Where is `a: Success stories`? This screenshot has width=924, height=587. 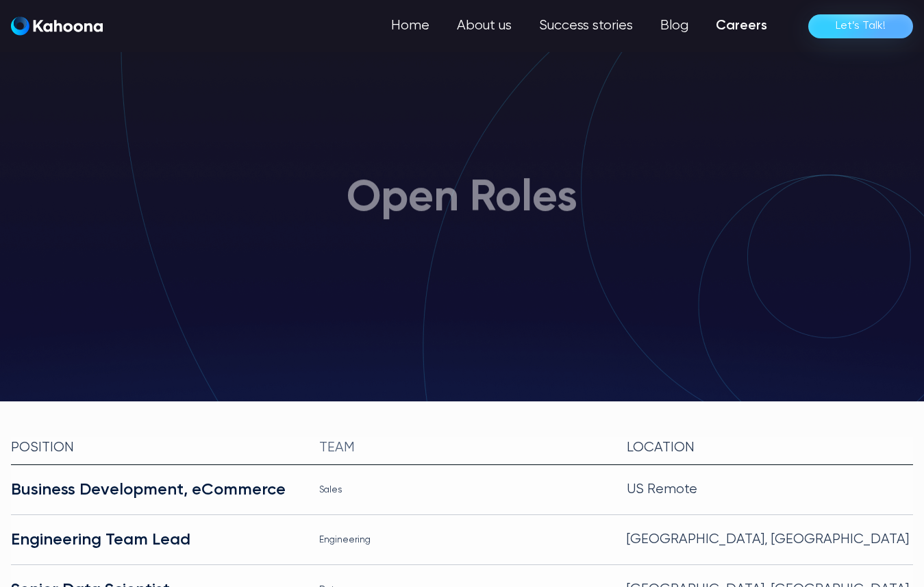
a: Success stories is located at coordinates (586, 26).